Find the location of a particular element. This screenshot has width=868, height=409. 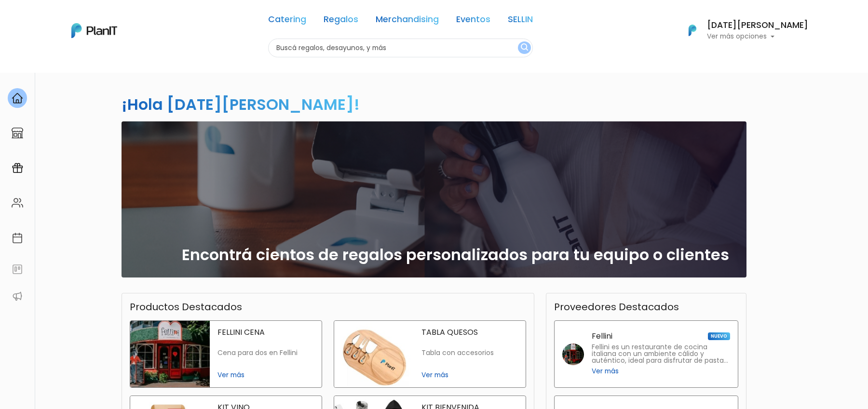

img: people-662611757002400ad9ed0e3c099ab2801c6687ba6c219adb57efc949bc21e19d.svg is located at coordinates (18, 203).